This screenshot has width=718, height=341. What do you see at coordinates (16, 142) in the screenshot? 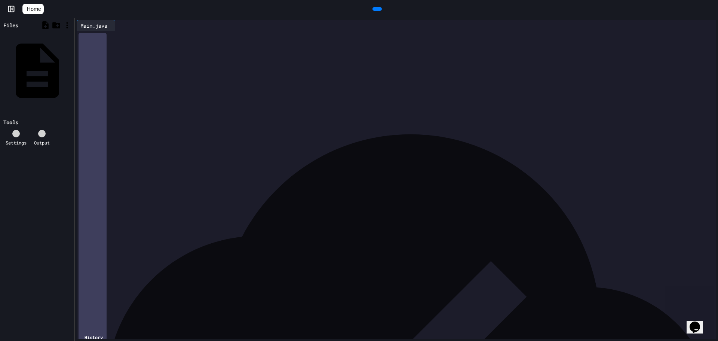
I see `div: Settings` at bounding box center [16, 142].